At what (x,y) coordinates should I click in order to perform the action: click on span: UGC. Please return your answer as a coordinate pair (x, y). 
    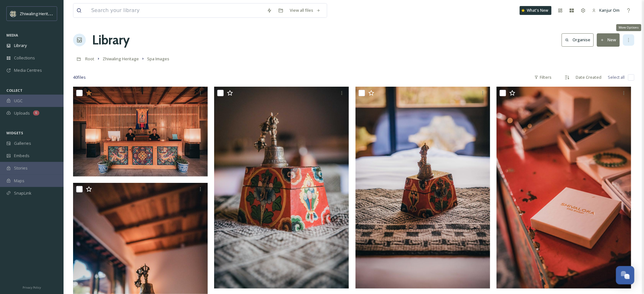
    Looking at the image, I should click on (18, 101).